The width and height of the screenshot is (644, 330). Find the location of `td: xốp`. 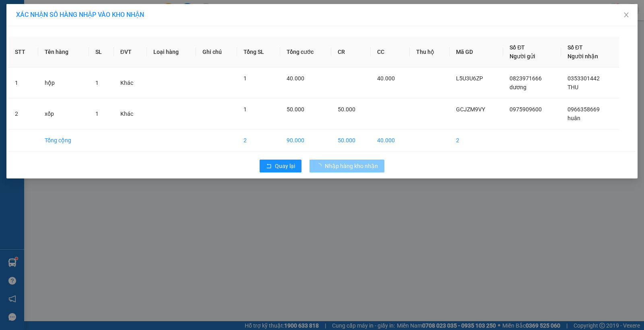

td: xốp is located at coordinates (63, 114).